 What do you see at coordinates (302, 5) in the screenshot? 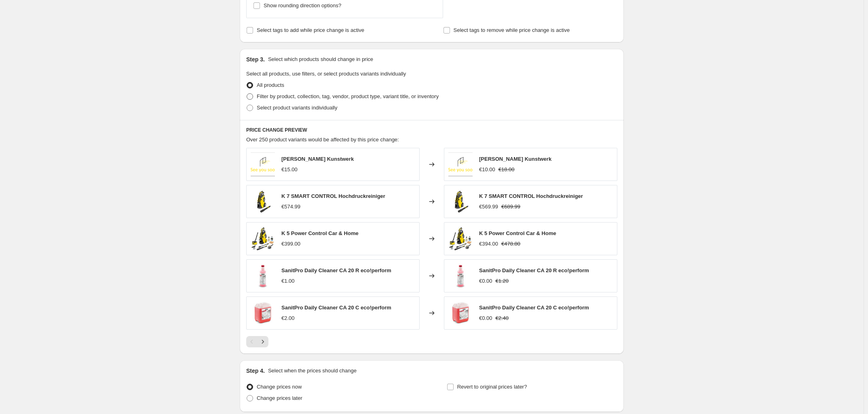
I see `span: Show rounding direction options?` at bounding box center [302, 5].